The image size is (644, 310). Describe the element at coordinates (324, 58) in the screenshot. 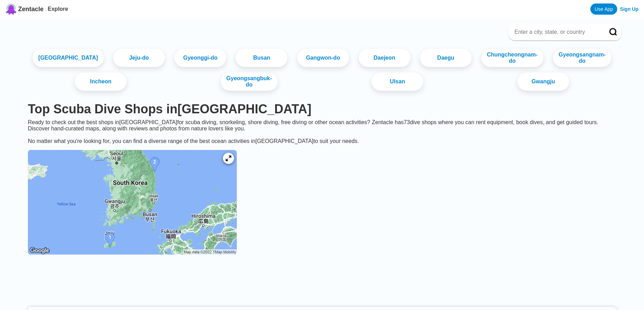

I see `a: Gangwon-do` at that location.